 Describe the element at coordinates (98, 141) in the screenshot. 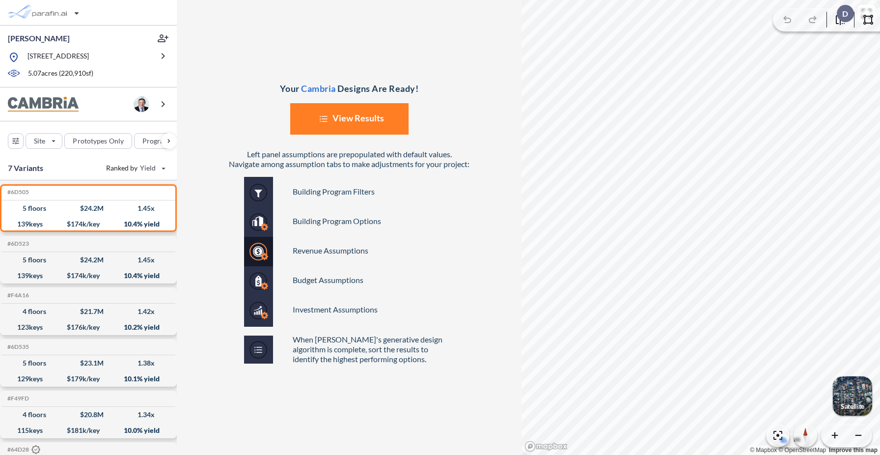

I see `button: Prototypes Only` at that location.